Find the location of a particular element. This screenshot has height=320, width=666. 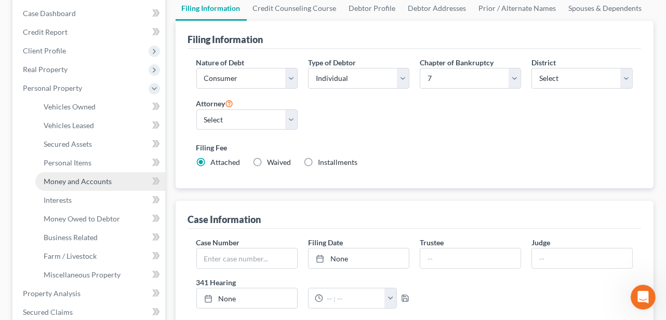

label: Type of Debtor is located at coordinates (332, 62).